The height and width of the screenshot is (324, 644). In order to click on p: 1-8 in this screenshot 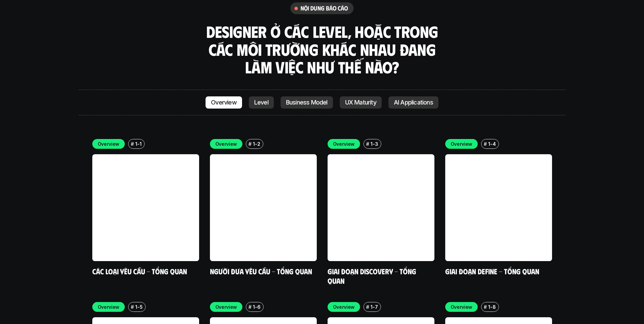, I will do `click(492, 307)`.